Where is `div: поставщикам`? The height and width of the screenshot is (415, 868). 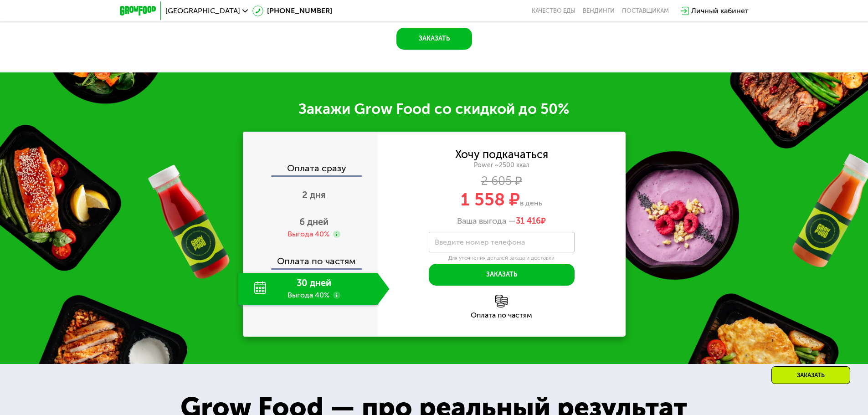
div: поставщикам is located at coordinates (645, 11).